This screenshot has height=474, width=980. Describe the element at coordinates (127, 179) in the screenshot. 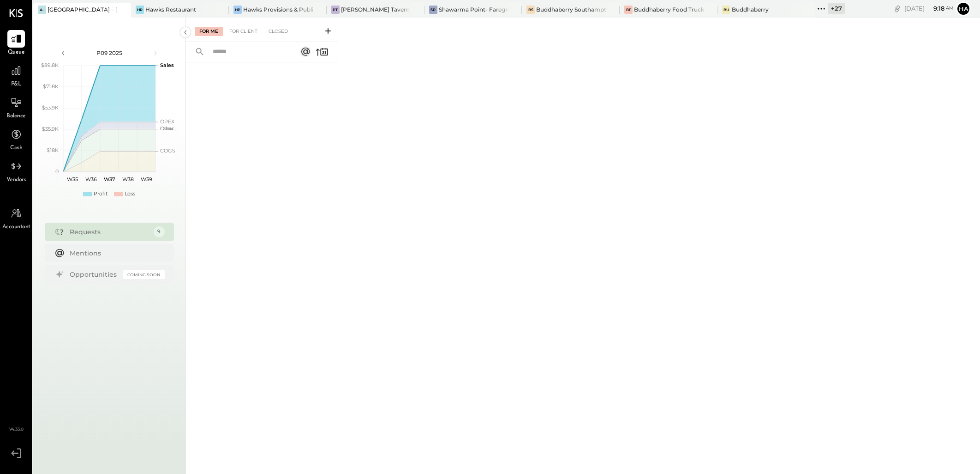

I see `text: W38` at that location.